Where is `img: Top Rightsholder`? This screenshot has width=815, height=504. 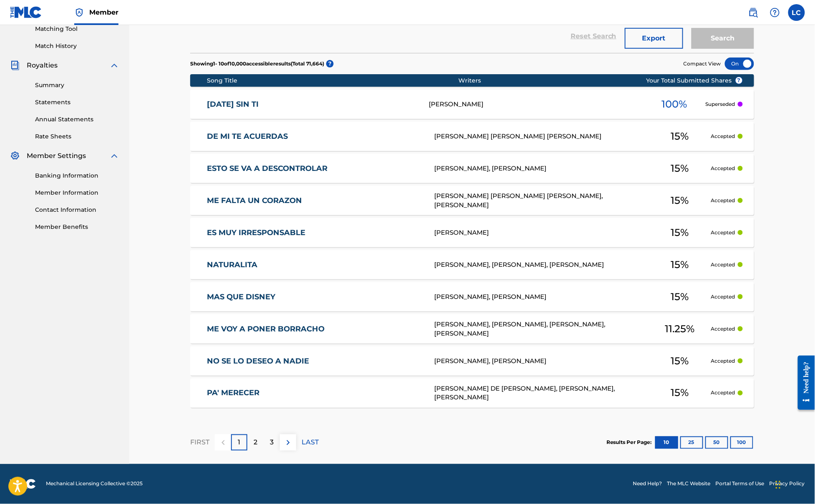 img: Top Rightsholder is located at coordinates (79, 12).